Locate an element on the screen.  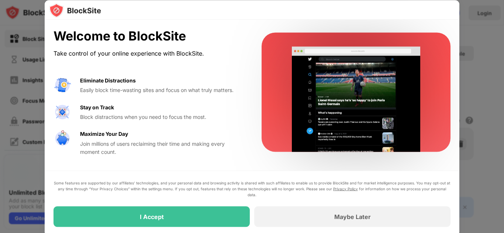
div: Eliminate Distractions is located at coordinates (108, 80).